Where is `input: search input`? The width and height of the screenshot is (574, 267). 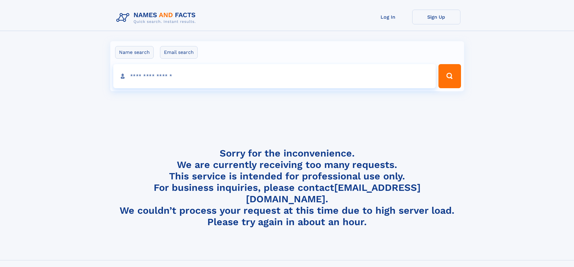
input: search input is located at coordinates (274, 76).